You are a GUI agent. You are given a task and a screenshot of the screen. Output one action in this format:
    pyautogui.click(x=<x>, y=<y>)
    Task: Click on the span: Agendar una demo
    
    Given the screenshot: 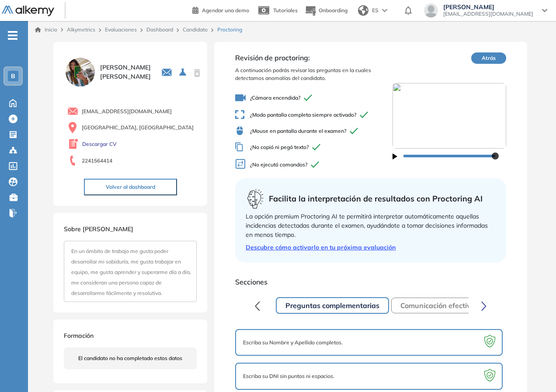 What is the action you would take?
    pyautogui.click(x=226, y=10)
    